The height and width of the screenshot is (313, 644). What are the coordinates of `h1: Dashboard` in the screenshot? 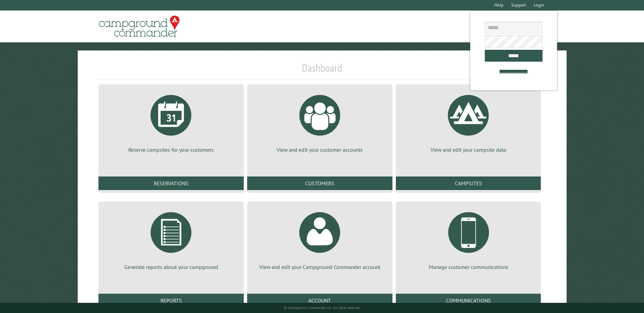 It's located at (322, 70).